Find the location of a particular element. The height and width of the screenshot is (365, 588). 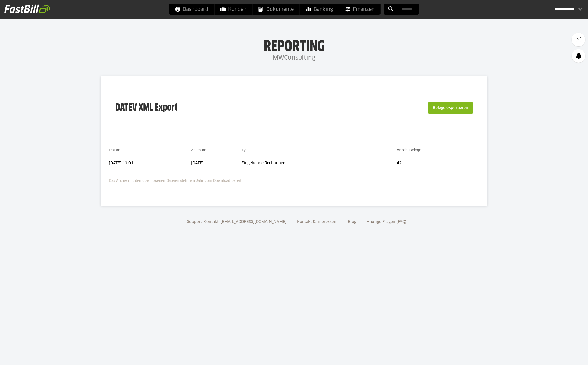

a: Typ is located at coordinates (245, 150).